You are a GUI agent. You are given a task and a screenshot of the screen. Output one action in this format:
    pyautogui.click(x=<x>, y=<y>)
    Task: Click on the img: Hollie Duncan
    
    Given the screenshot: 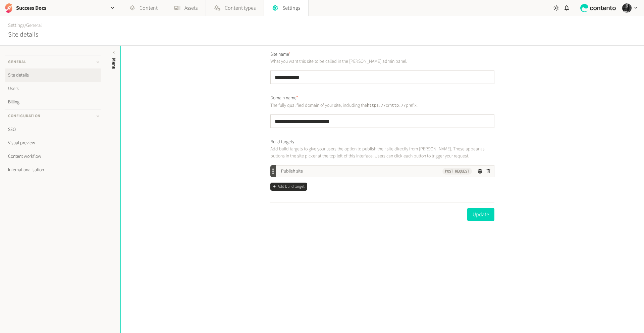 What is the action you would take?
    pyautogui.click(x=627, y=8)
    